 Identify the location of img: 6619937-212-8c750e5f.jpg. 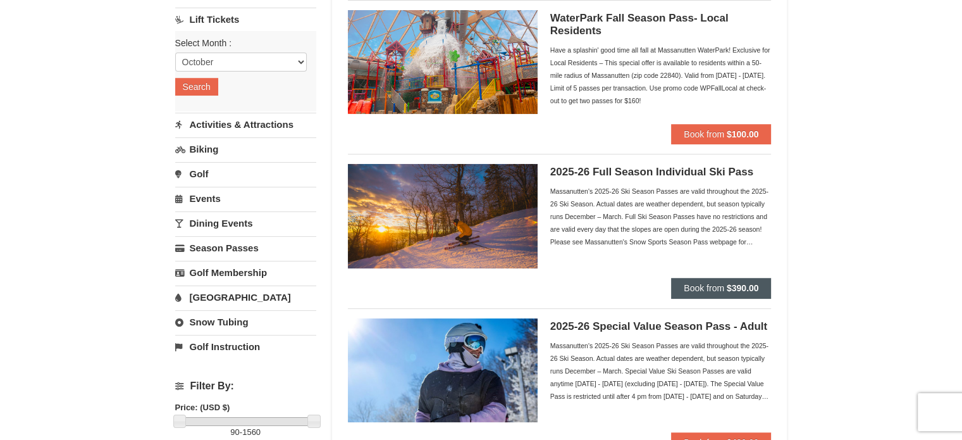
(443, 62).